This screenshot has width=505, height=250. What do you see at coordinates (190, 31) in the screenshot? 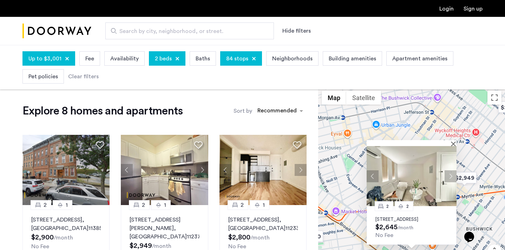
I see `input: Apartment Search` at bounding box center [190, 31].